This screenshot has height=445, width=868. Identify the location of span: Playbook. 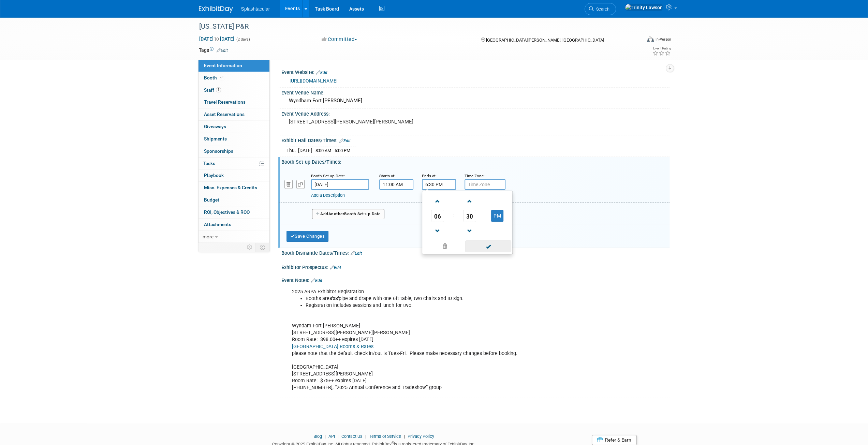
(214, 175).